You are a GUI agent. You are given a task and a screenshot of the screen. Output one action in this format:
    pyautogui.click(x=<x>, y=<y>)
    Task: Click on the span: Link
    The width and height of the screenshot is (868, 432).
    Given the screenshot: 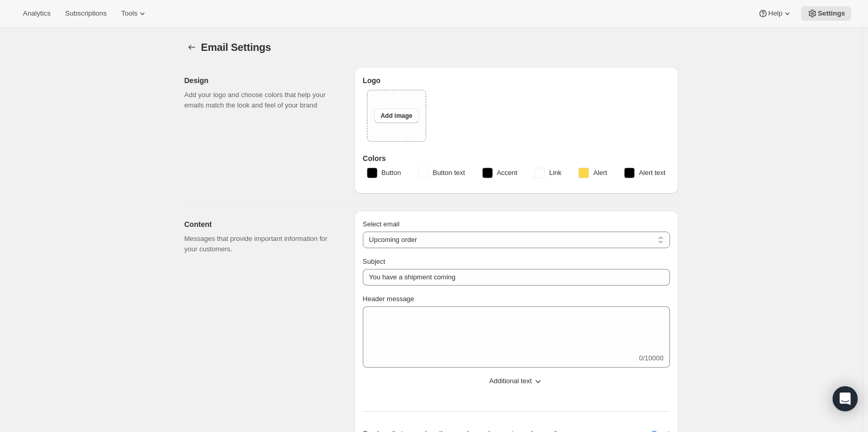 What is the action you would take?
    pyautogui.click(x=555, y=173)
    